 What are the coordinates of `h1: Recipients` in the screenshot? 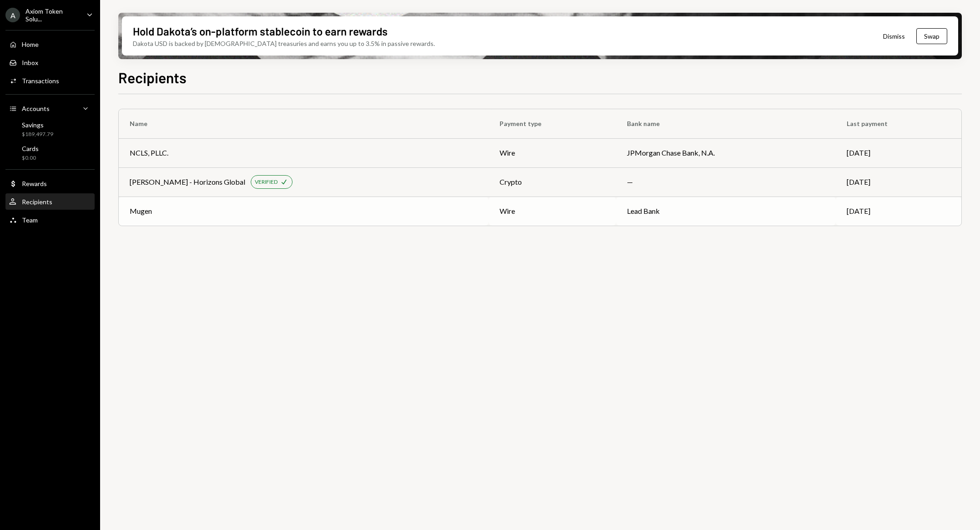 It's located at (152, 77).